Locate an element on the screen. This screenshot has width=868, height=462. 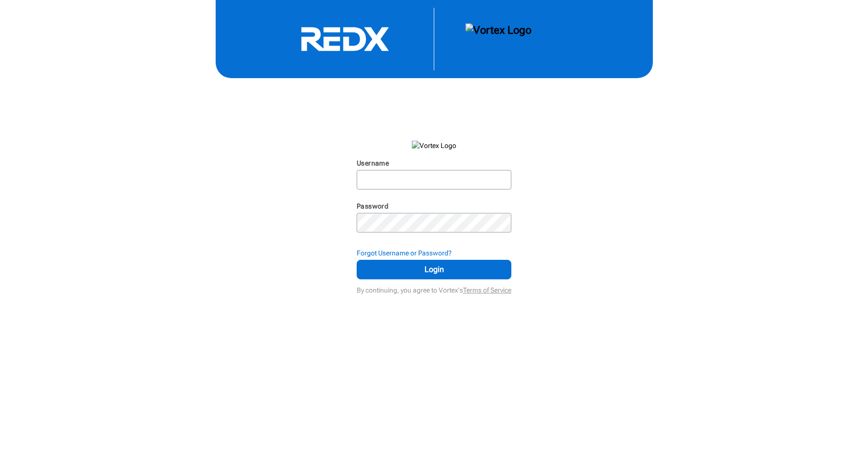
button: Login is located at coordinates (433, 269).